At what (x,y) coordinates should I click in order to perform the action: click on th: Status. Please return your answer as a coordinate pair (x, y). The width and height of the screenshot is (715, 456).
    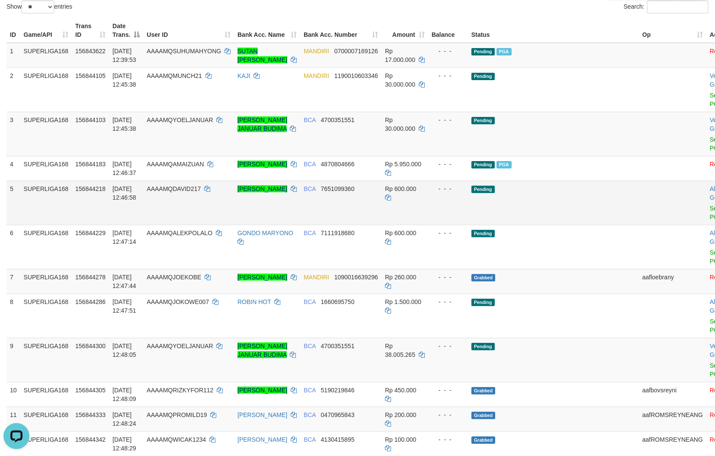
    Looking at the image, I should click on (554, 30).